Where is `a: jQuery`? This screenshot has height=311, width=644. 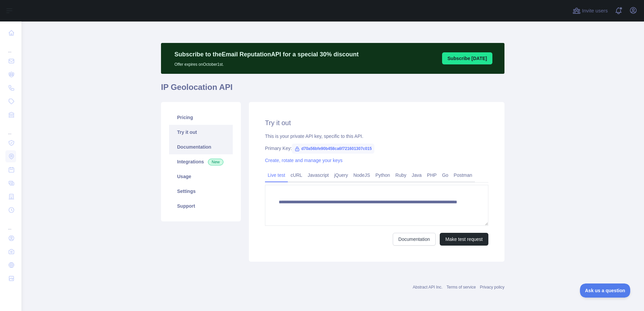
a: jQuery is located at coordinates (341, 175).